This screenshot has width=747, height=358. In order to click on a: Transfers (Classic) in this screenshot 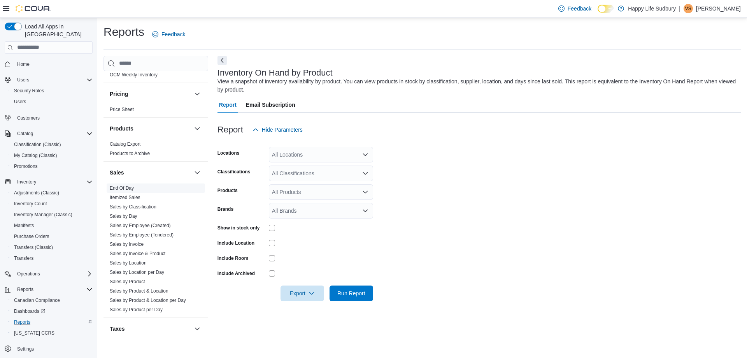, I will do `click(33, 247)`.